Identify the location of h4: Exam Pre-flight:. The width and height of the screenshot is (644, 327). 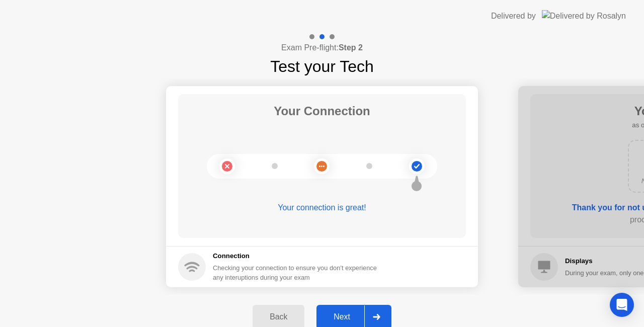
(322, 48).